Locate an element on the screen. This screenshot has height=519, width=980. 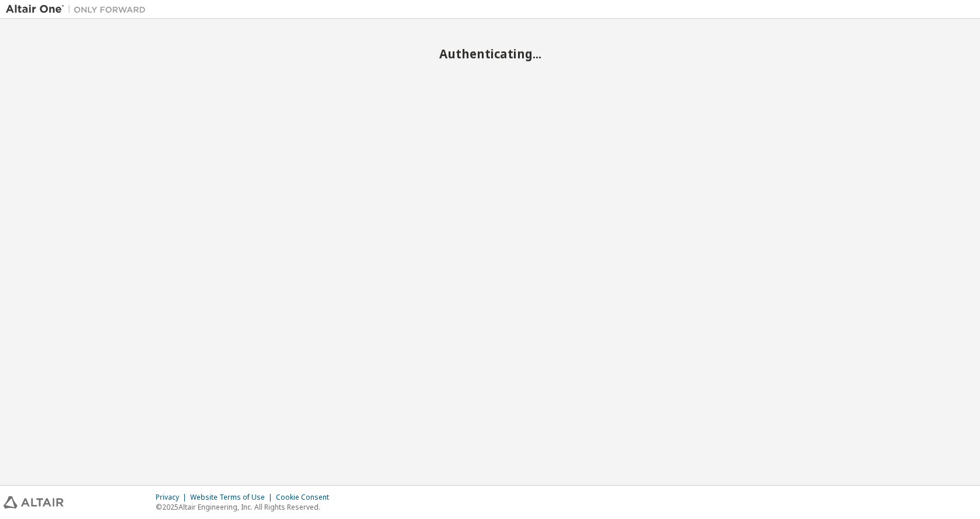
img: altair_logo.svg is located at coordinates (33, 502).